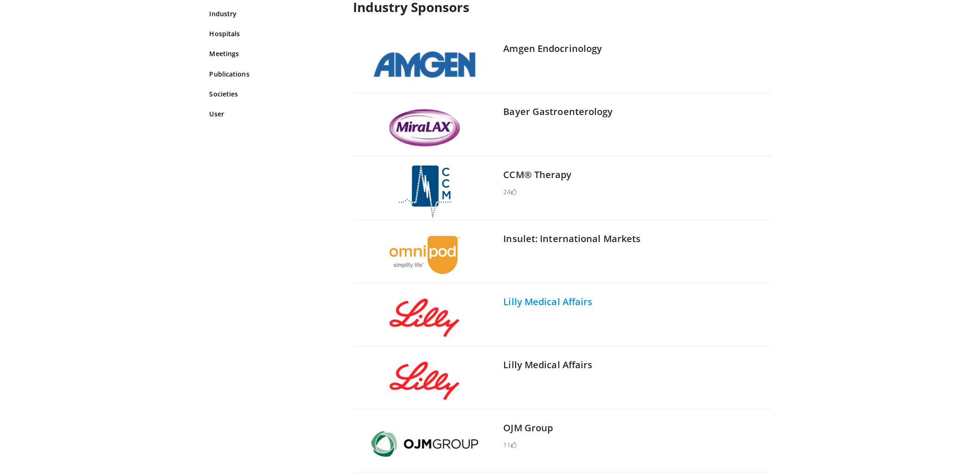  What do you see at coordinates (275, 114) in the screenshot?
I see `a: User` at bounding box center [275, 114].